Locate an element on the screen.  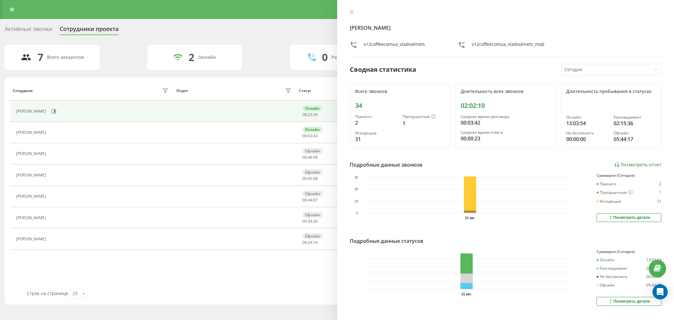
span: Строк на странице is located at coordinates (47, 293).